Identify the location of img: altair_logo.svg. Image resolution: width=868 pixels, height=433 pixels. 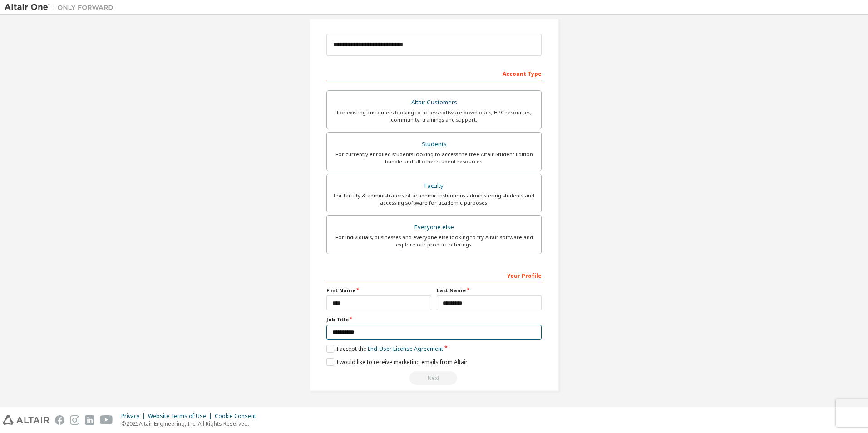
(26, 420).